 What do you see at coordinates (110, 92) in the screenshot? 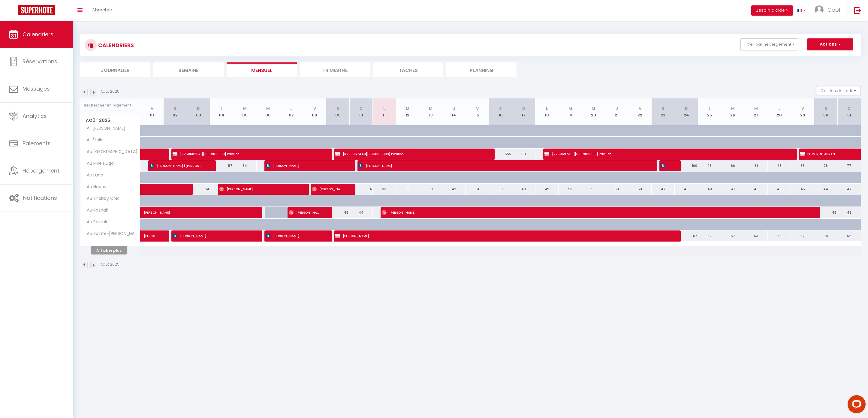
I see `p: Août 2025` at bounding box center [110, 92].